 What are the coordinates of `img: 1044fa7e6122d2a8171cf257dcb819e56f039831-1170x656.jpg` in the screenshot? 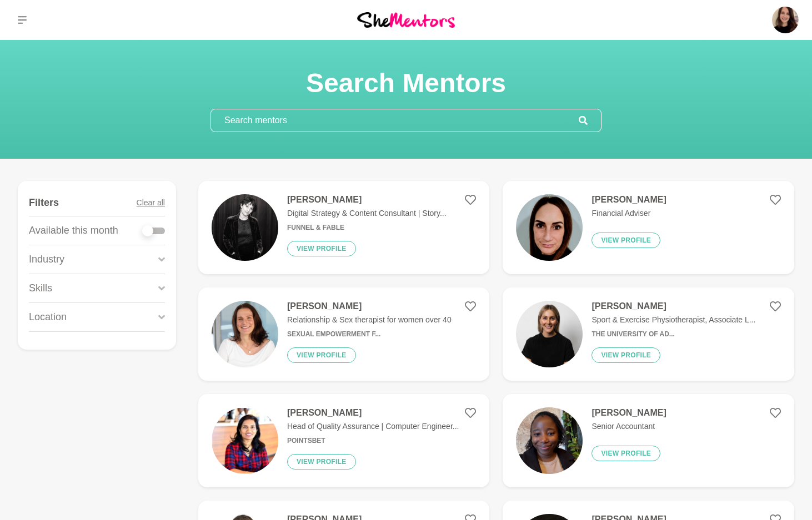 It's located at (245, 228).